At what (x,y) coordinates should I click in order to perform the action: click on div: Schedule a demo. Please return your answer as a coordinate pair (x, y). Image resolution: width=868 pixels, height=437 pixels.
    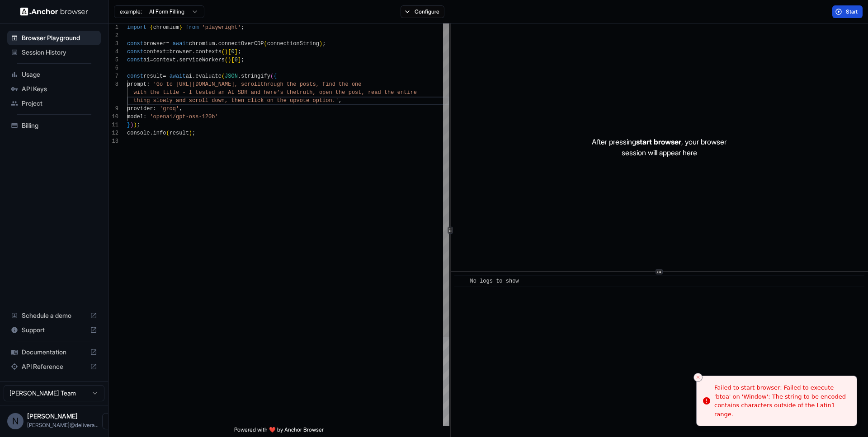
    Looking at the image, I should click on (54, 316).